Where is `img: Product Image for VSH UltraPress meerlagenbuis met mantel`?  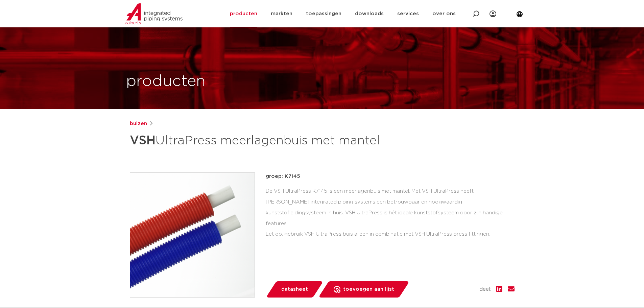 img: Product Image for VSH UltraPress meerlagenbuis met mantel is located at coordinates (192, 235).